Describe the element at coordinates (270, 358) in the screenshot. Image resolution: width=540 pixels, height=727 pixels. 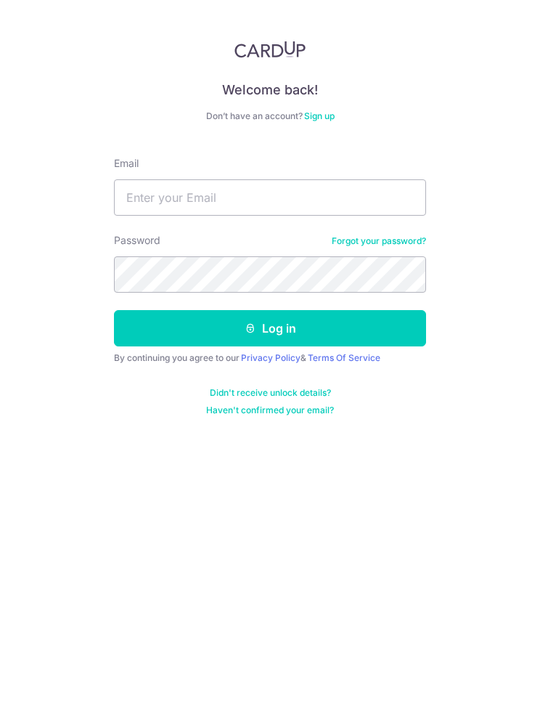
I see `div: By continuing you agree to our &` at that location.